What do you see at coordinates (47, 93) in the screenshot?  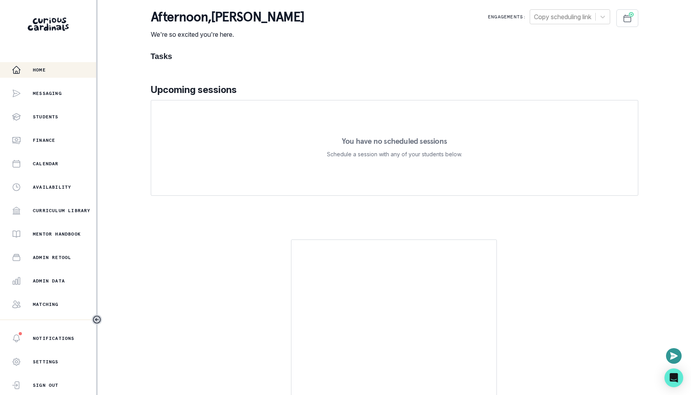 I see `p: Messaging` at bounding box center [47, 93].